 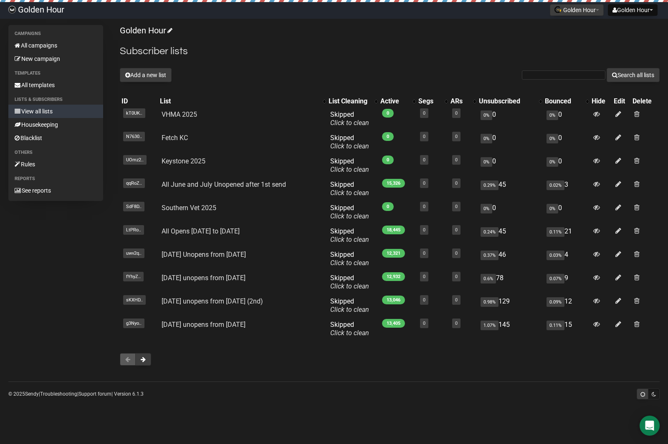 What do you see at coordinates (645, 101) in the screenshot?
I see `th: Delete: No sort applied, sorting is disabled` at bounding box center [645, 101].